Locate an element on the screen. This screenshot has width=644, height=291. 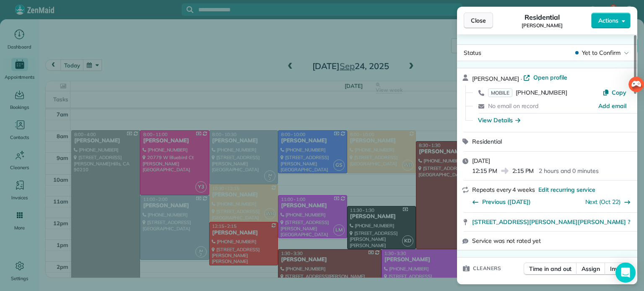
a: Next (Oct 22) is located at coordinates (603, 202).